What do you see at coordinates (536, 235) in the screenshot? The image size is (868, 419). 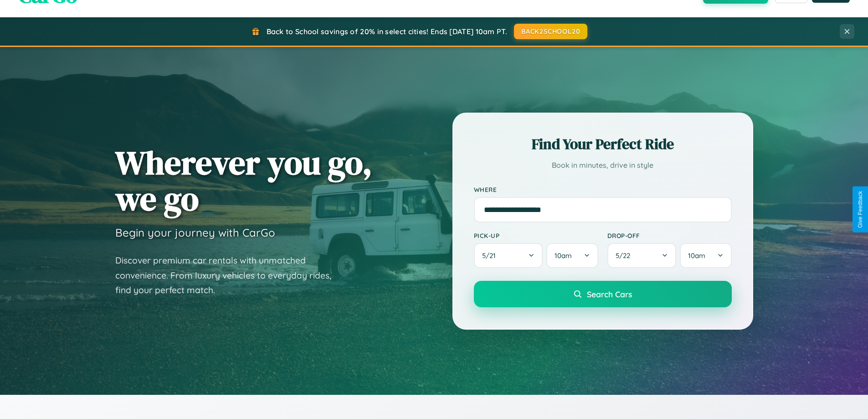 I see `label: Pick-up` at bounding box center [536, 235].